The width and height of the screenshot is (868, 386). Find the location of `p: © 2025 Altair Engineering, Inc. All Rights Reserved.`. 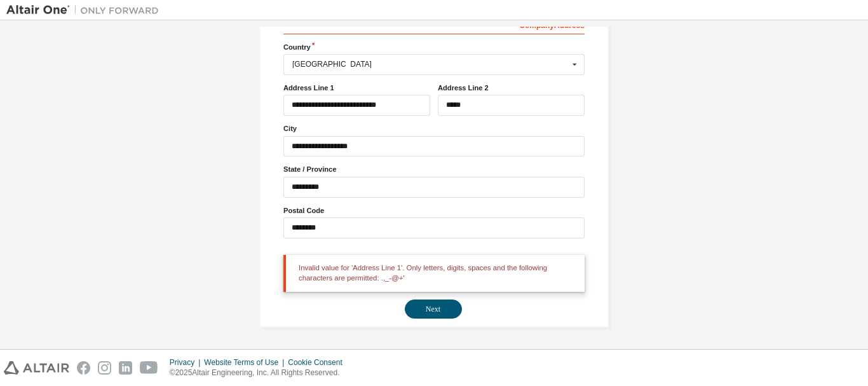

p: © 2025 Altair Engineering, Inc. All Rights Reserved. is located at coordinates (260, 373).